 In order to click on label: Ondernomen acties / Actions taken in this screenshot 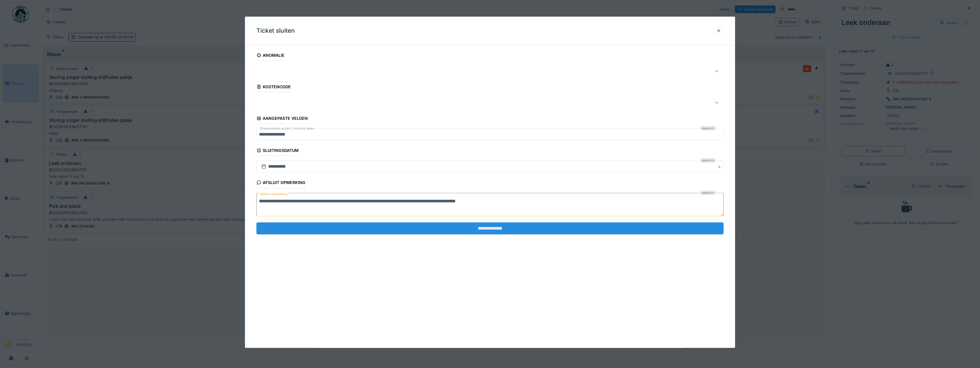, I will do `click(287, 128)`.